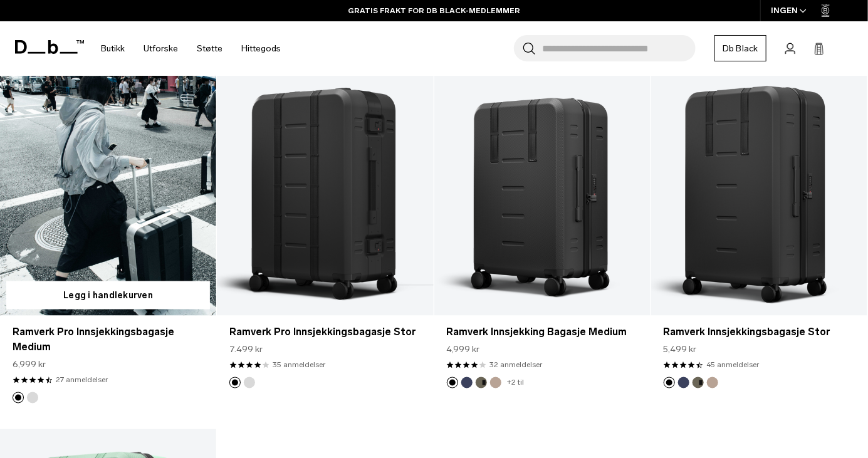 This screenshot has width=868, height=458. What do you see at coordinates (161, 48) in the screenshot?
I see `a: Utforske` at bounding box center [161, 48].